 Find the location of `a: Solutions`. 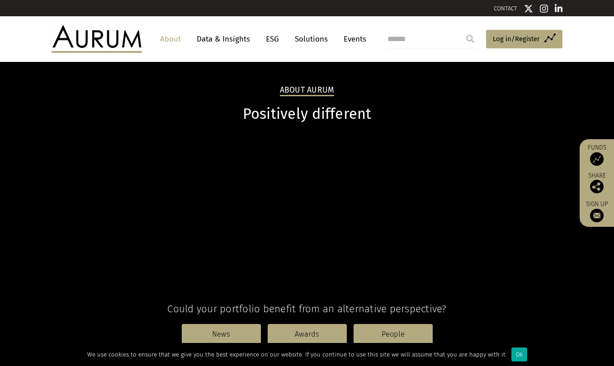

a: Solutions is located at coordinates (311, 39).